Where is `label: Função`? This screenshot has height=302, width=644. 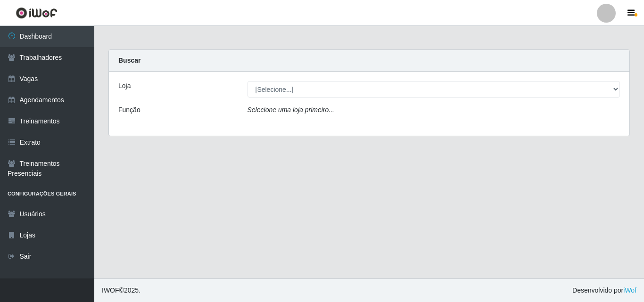
label: Função is located at coordinates (129, 110).